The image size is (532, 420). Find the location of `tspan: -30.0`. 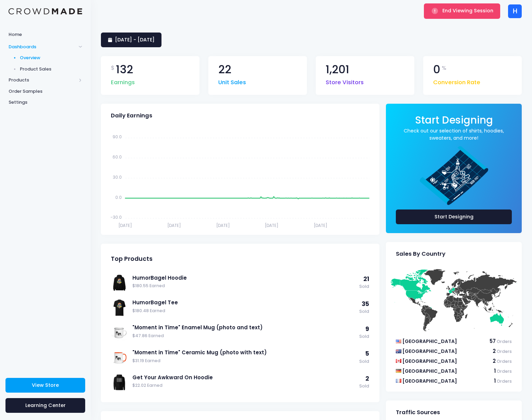

tspan: -30.0 is located at coordinates (116, 217).